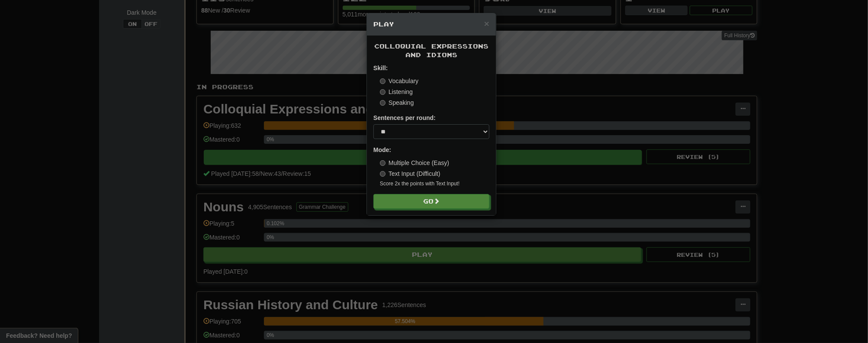 Image resolution: width=868 pixels, height=343 pixels. I want to click on label: Speaking, so click(397, 103).